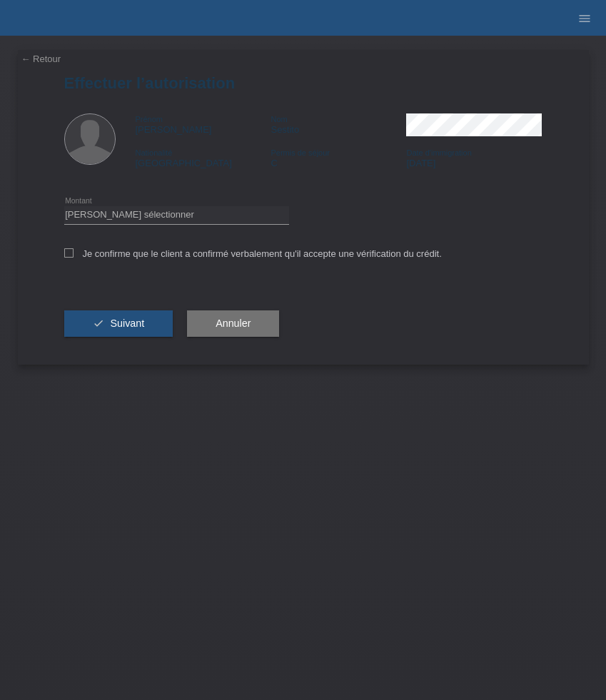 The image size is (606, 700). I want to click on h1: Effectuer l’autorisation, so click(303, 83).